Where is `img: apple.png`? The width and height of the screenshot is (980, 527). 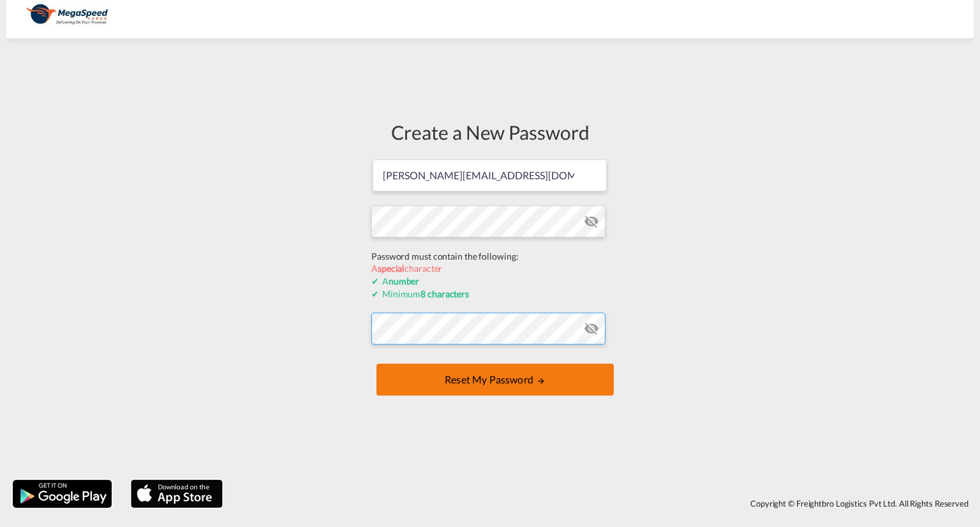
img: apple.png is located at coordinates (176, 493).